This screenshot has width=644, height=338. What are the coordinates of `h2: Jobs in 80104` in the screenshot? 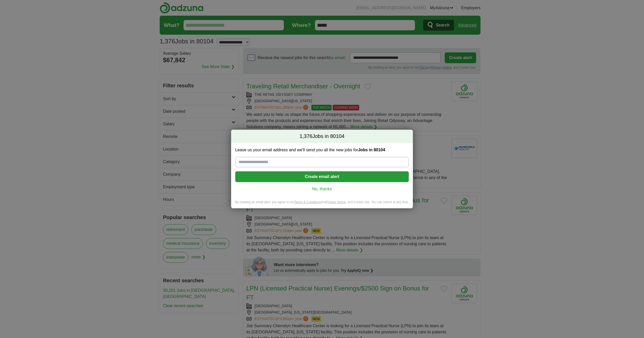 It's located at (322, 137).